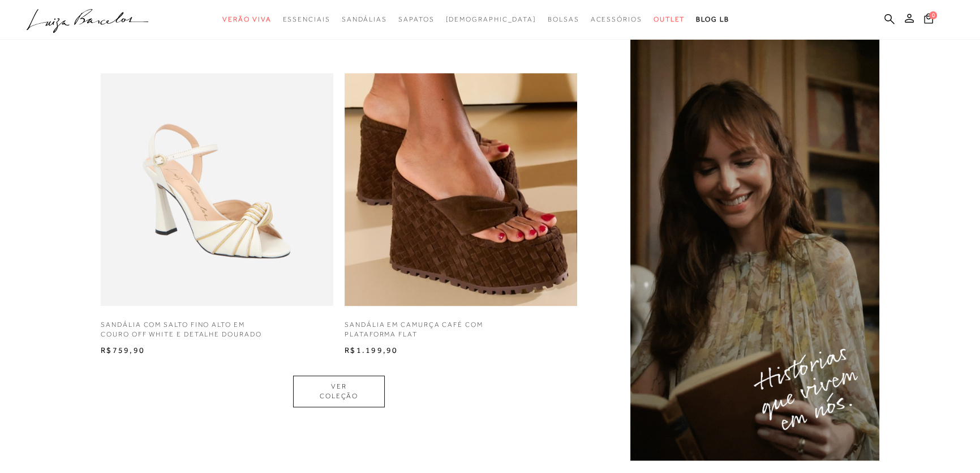  Describe the element at coordinates (189, 330) in the screenshot. I see `a: SANDÁLIA COM SALTO FINO ALTO EM COURO OFF WHITE E DETALHE DOURADO` at that location.